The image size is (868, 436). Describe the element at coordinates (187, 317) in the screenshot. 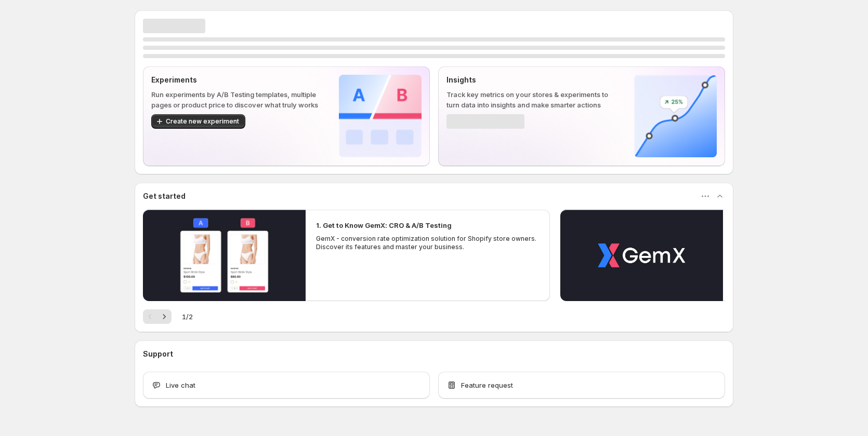

I see `span: 1 / 2` at that location.